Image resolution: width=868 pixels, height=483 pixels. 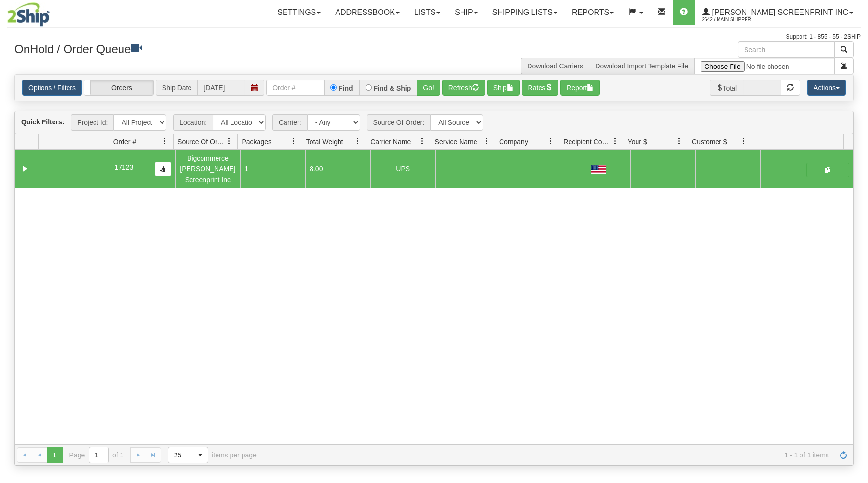 What do you see at coordinates (403, 169) in the screenshot?
I see `div: UPS` at bounding box center [403, 169].